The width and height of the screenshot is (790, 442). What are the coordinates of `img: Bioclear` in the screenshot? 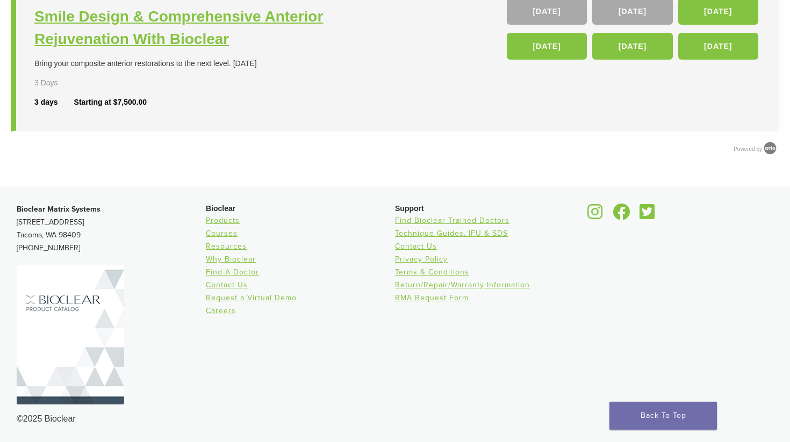 It's located at (70, 335).